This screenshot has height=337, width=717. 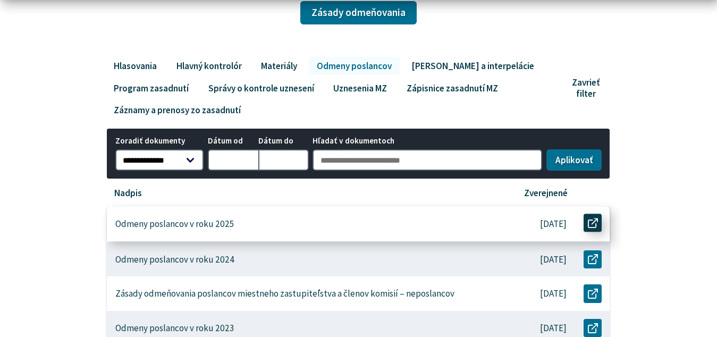 I want to click on span: Zavrieť filter, so click(x=585, y=88).